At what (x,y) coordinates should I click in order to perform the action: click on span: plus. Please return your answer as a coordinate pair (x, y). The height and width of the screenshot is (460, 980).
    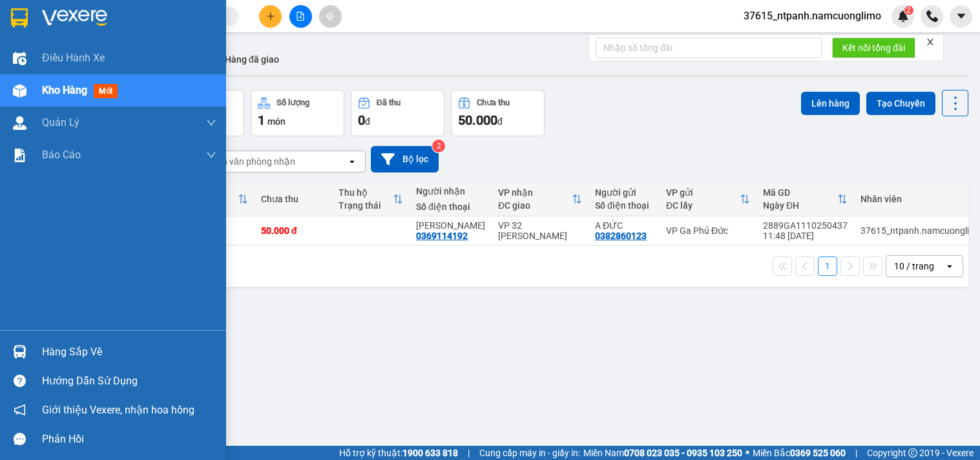
    Looking at the image, I should click on (270, 16).